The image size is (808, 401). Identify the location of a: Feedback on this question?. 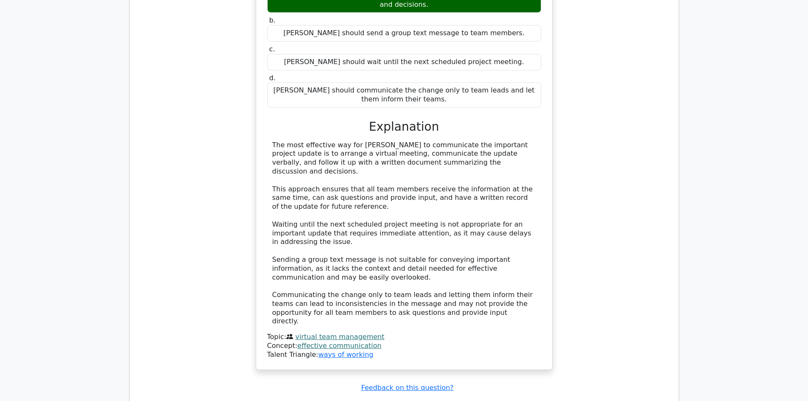
(407, 387).